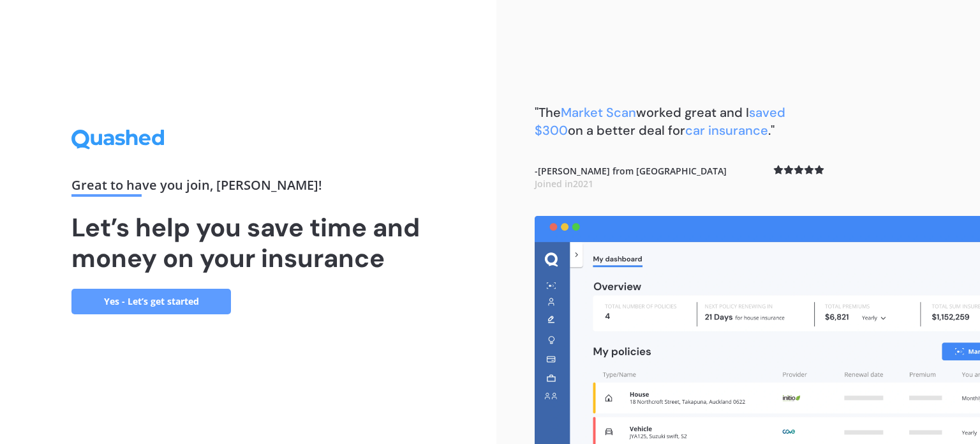 This screenshot has width=980, height=444. I want to click on span: Market Scan, so click(598, 112).